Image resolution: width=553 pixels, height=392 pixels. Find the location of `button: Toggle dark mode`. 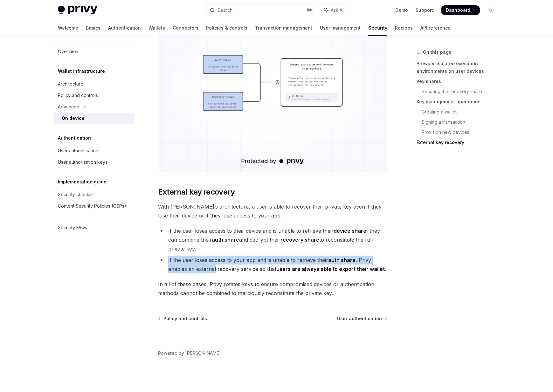

button: Toggle dark mode is located at coordinates (490, 10).